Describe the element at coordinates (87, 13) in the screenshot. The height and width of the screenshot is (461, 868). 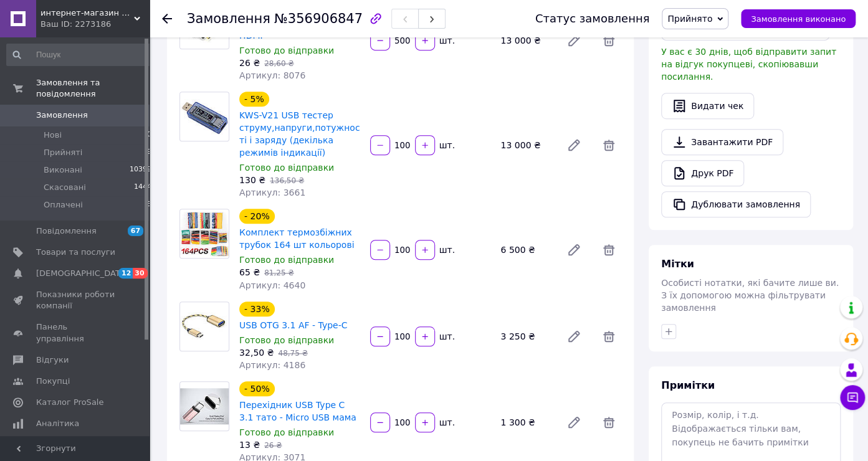
I see `span: интернет-магазин «Multitex»(минимальный заказ 500 гр)` at that location.